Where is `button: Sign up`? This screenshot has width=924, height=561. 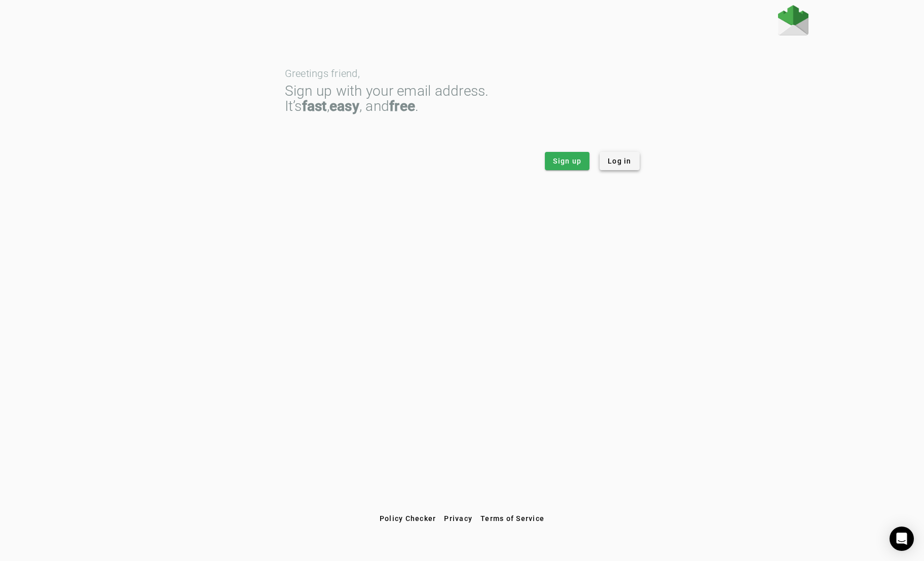 button: Sign up is located at coordinates (567, 161).